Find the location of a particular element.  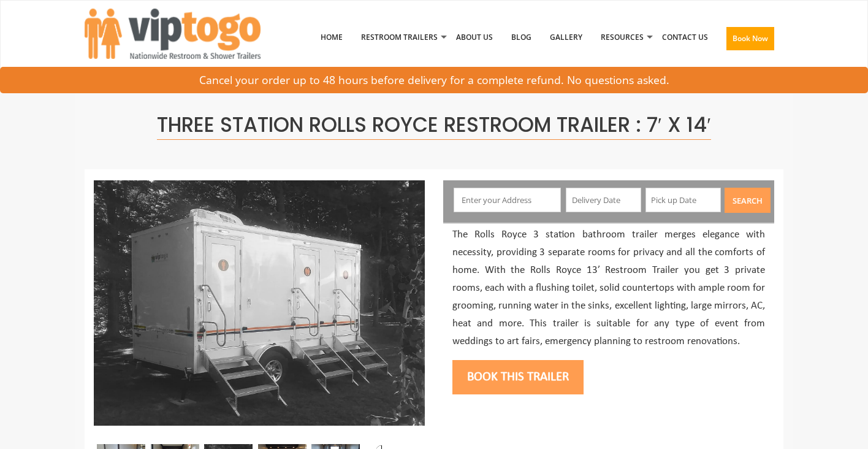

span: Three Station Rolls Royce Restroom Trailer : 7′ x 14′ is located at coordinates (434, 125).